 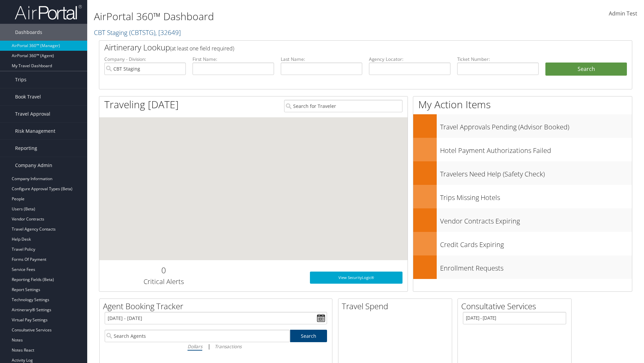 I want to click on span: Book Travel, so click(x=28, y=97).